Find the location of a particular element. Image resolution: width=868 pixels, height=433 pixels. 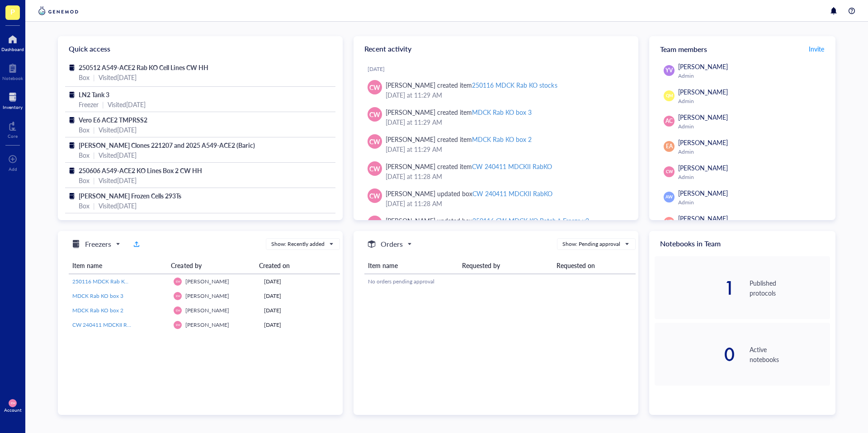

span: MDCK Rab KO box 2 is located at coordinates (98, 310).